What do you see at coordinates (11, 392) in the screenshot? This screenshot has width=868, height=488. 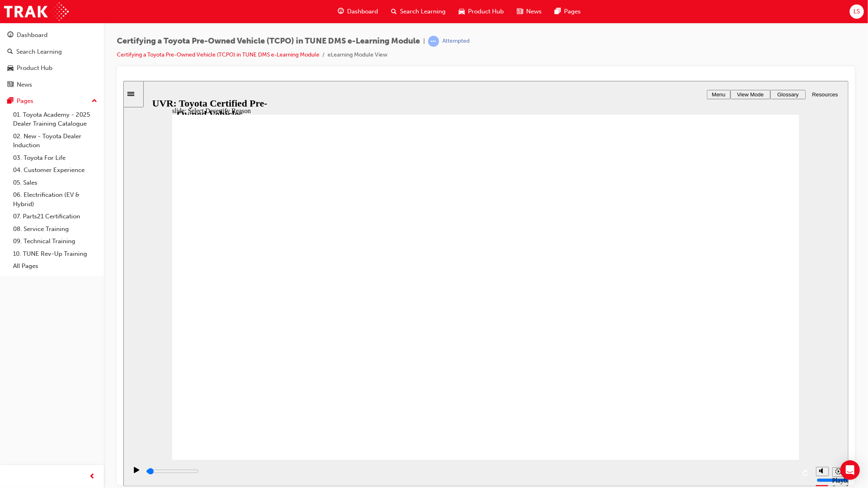 I see `button: play/pause` at bounding box center [11, 392].